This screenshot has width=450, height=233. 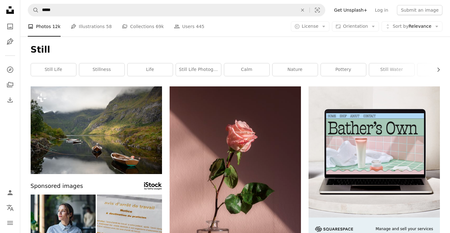 I want to click on a: Explore, so click(x=10, y=70).